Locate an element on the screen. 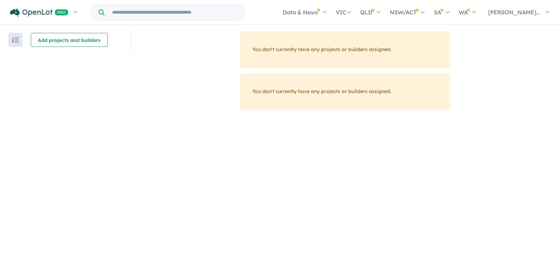 This screenshot has width=559, height=276. button: Add projects and builders is located at coordinates (69, 40).